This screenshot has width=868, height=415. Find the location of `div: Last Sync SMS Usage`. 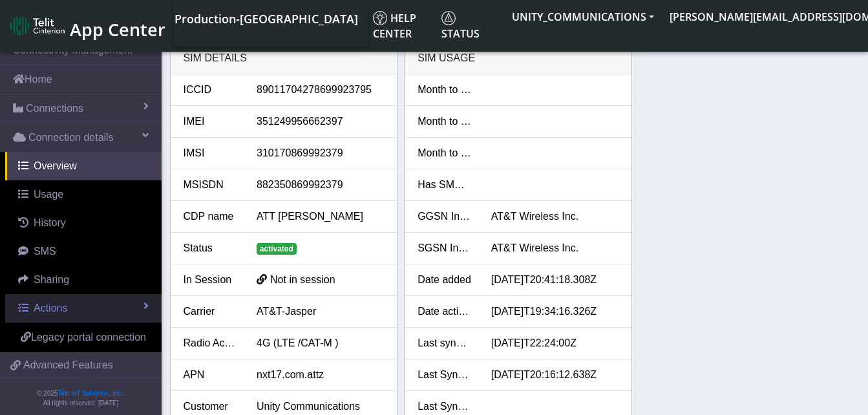

div: Last Sync SMS Usage is located at coordinates (444, 406).